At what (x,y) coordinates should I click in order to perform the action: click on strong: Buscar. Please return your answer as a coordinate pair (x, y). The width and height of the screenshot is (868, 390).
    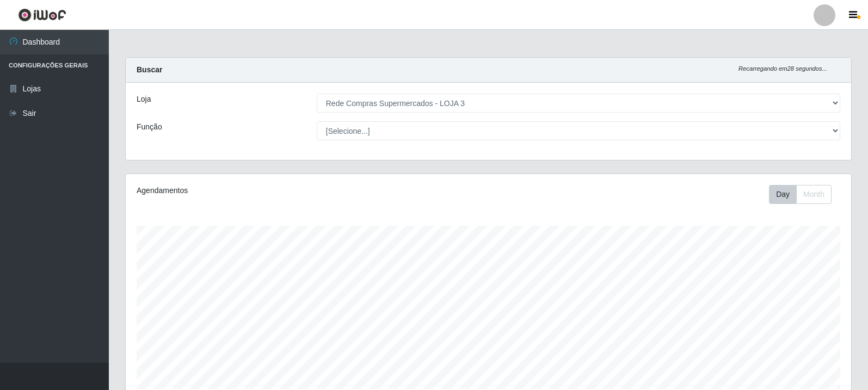
    Looking at the image, I should click on (149, 70).